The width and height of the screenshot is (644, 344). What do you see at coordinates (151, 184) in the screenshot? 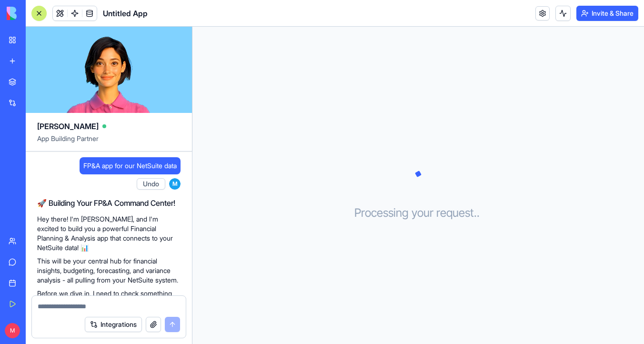
I see `button: Undo` at bounding box center [151, 184].